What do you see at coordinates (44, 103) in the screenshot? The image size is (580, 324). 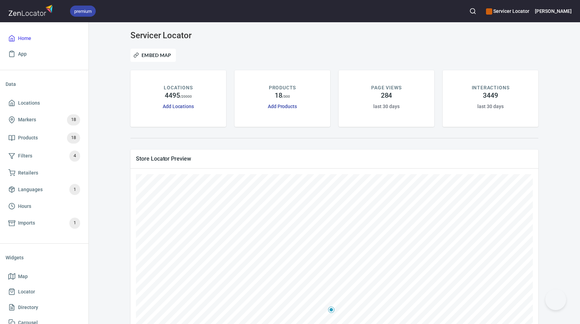 I see `a: Locations` at bounding box center [44, 103].